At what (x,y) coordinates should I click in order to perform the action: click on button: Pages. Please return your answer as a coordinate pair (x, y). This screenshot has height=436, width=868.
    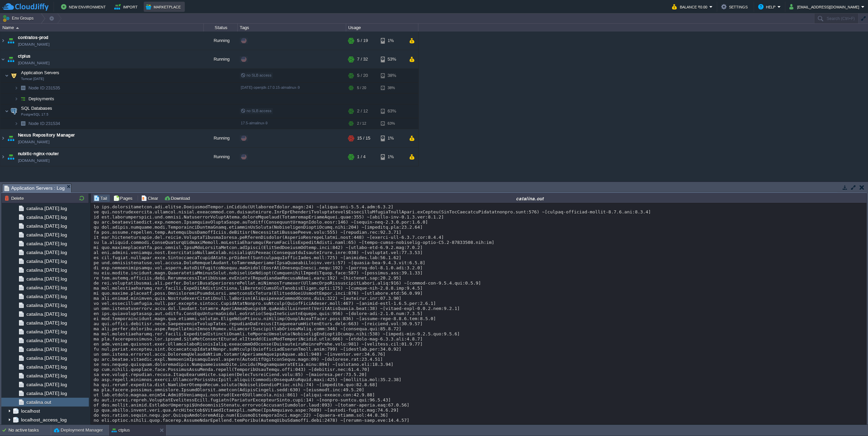
    Looking at the image, I should click on (124, 198).